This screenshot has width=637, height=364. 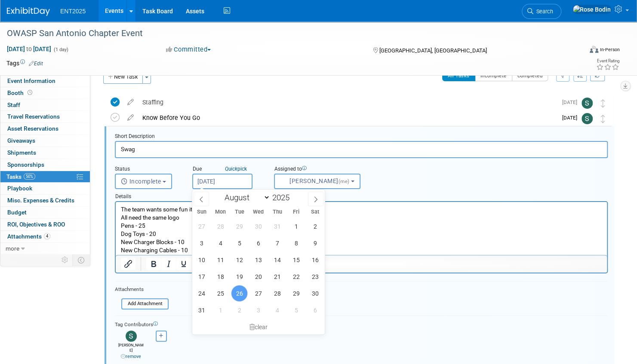 I want to click on button: Incomplete, so click(x=143, y=182).